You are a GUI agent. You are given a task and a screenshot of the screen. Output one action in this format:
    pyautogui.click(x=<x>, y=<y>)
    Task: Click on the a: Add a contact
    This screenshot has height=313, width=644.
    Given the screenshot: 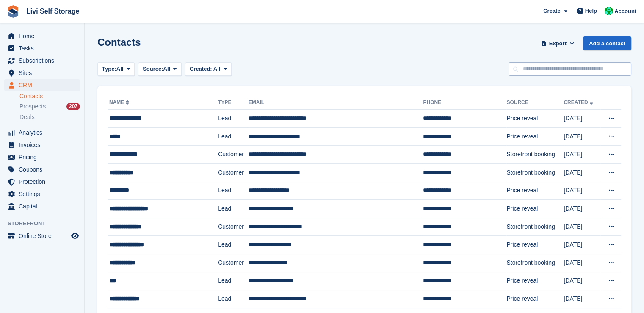 What is the action you would take?
    pyautogui.click(x=607, y=43)
    